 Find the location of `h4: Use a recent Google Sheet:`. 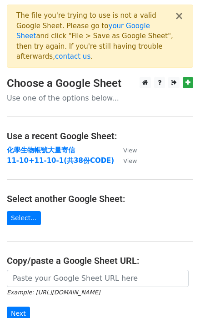

h4: Use a recent Google Sheet: is located at coordinates (100, 136).